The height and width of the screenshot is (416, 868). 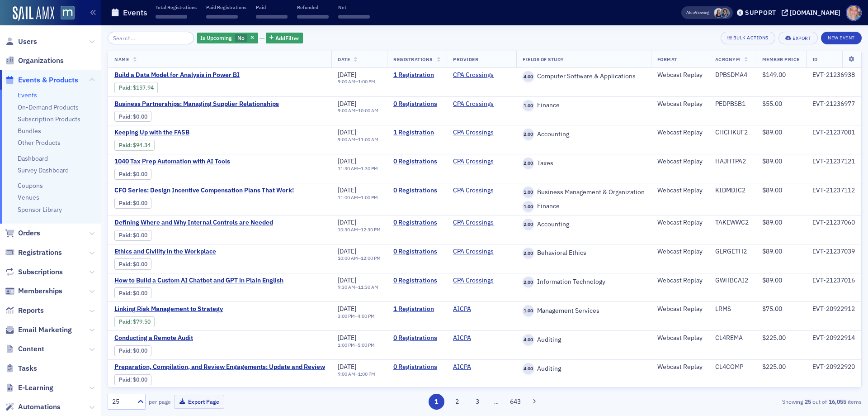 What do you see at coordinates (27, 95) in the screenshot?
I see `a: Events` at bounding box center [27, 95].